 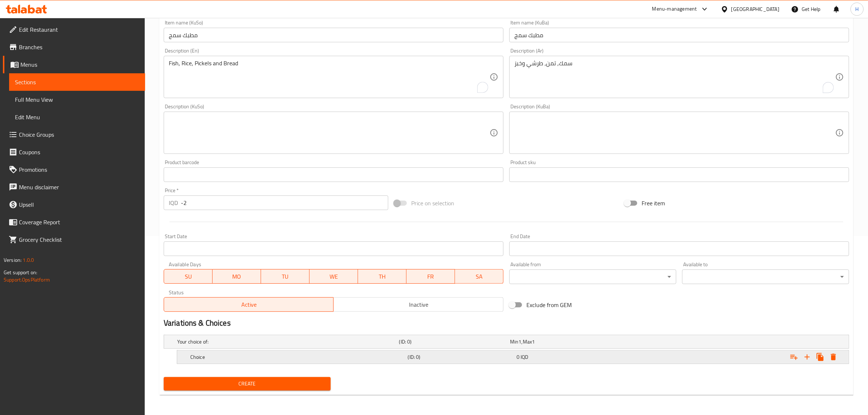 What do you see at coordinates (518, 357) in the screenshot?
I see `span: 0` at bounding box center [518, 357].